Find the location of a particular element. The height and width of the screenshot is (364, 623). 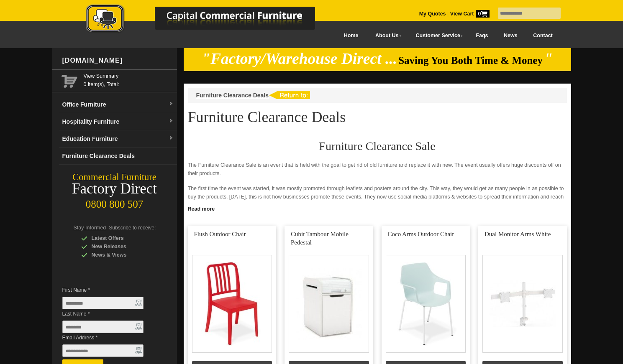

a: Office Furnituredropdown is located at coordinates (118, 105).